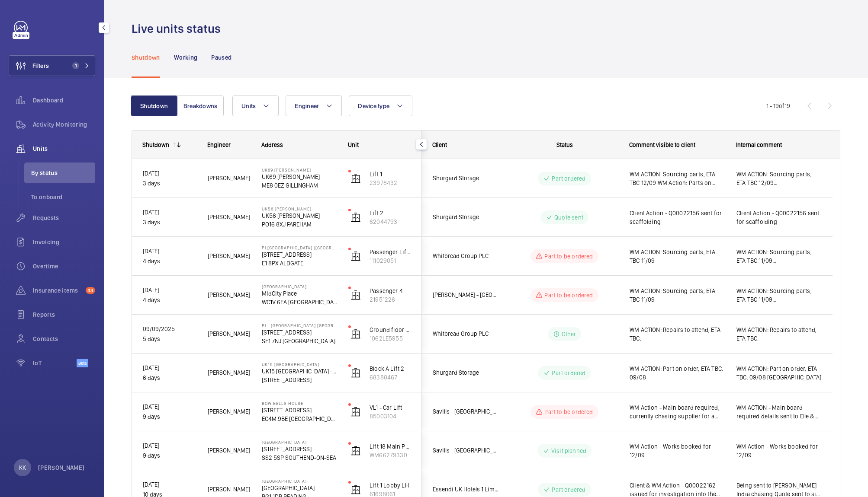 This screenshot has width=868, height=497. What do you see at coordinates (390, 261) in the screenshot?
I see `p: 111029051` at bounding box center [390, 261].